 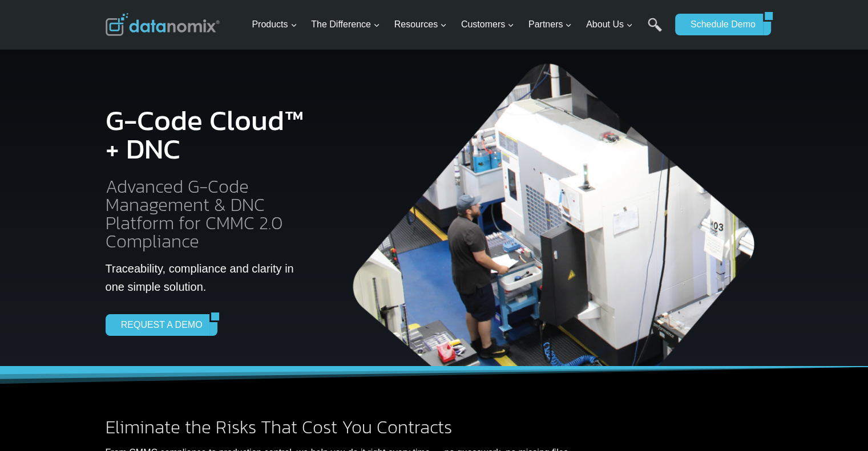 What do you see at coordinates (550, 24) in the screenshot?
I see `span: Partners` at bounding box center [550, 24].